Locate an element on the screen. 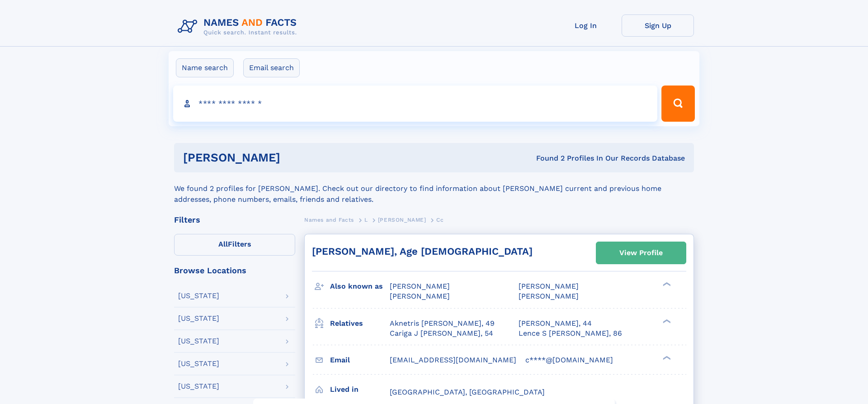  div: Filters is located at coordinates (235, 220).